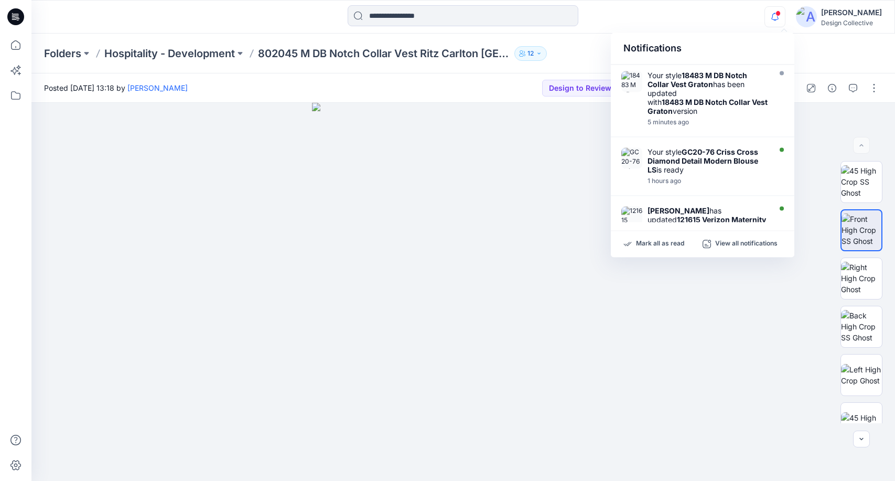 This screenshot has height=481, width=895. What do you see at coordinates (169, 53) in the screenshot?
I see `a: Hospitality - Development` at bounding box center [169, 53].